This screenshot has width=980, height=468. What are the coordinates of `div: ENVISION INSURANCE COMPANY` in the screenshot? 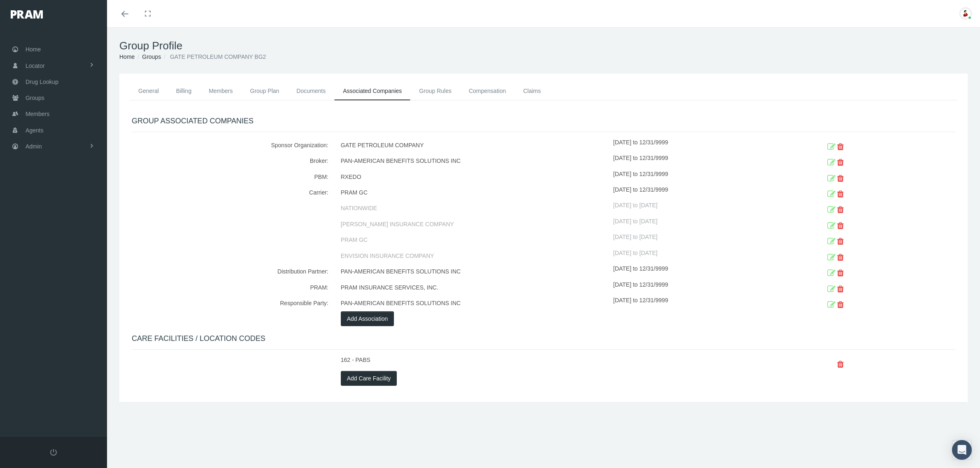 It's located at (473, 256).